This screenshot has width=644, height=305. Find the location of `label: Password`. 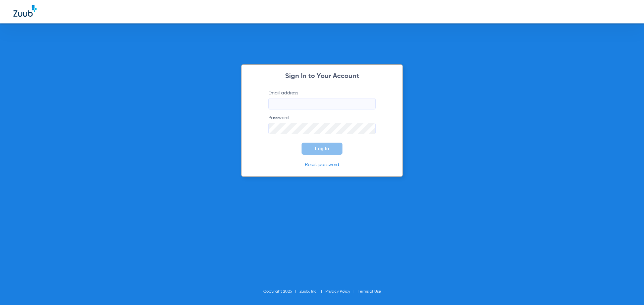

label: Password is located at coordinates (322, 125).